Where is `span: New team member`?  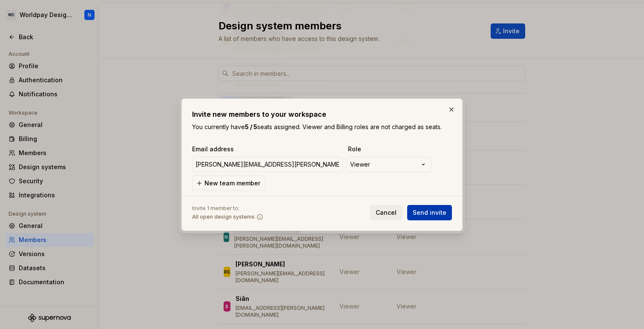
span: New team member is located at coordinates (233, 183).